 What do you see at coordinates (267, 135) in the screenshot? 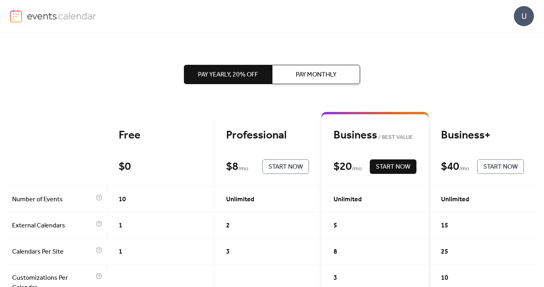
I see `div: Professional` at bounding box center [267, 135].